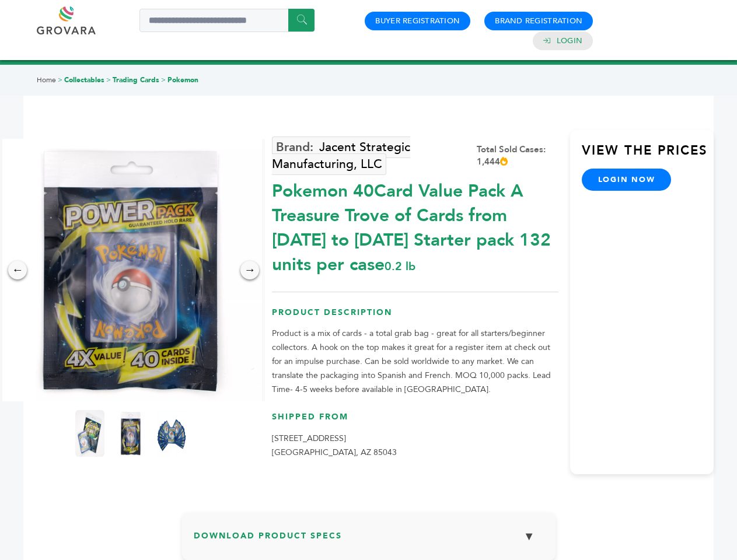  I want to click on a: Pokemon, so click(183, 80).